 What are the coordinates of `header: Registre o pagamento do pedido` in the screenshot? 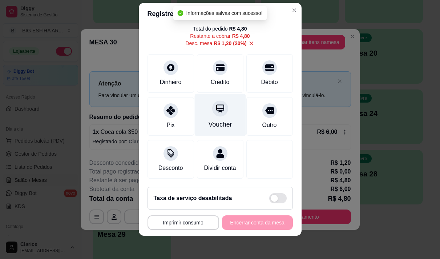 It's located at (220, 14).